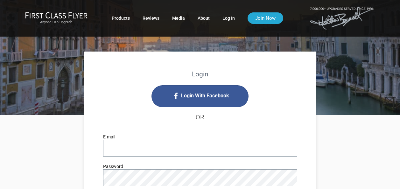 Image resolution: width=400 pixels, height=189 pixels. I want to click on i: Login with Facebook, so click(200, 96).